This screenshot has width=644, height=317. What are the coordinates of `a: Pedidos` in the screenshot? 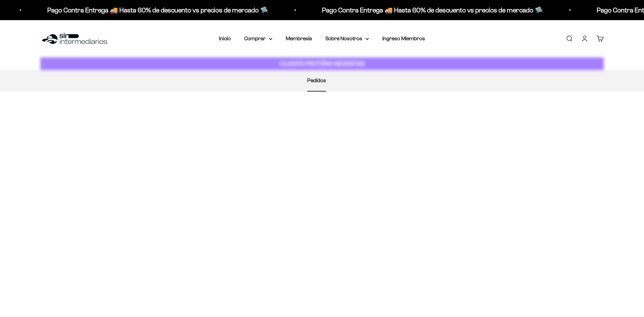 It's located at (317, 80).